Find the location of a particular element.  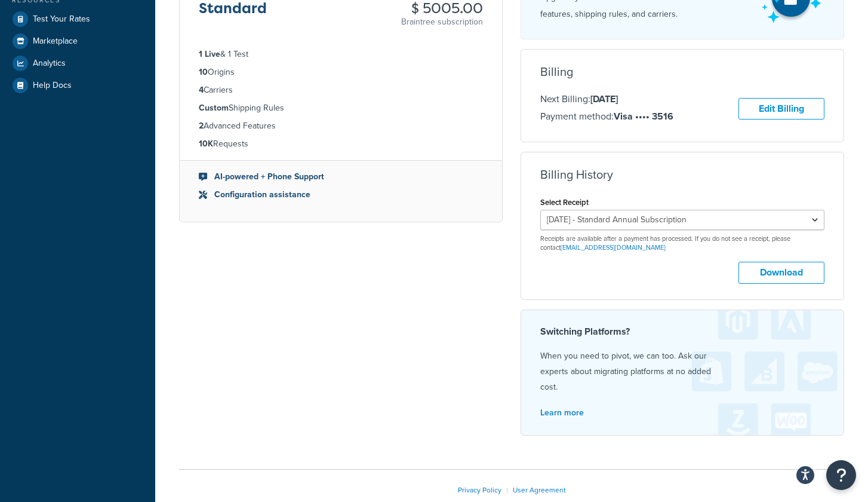

h3: $ 5005.00 is located at coordinates (442, 8).